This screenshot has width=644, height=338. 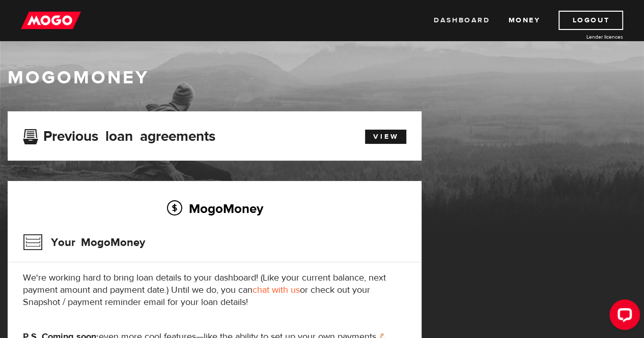 I want to click on img: mogo_logo-11ee424be714fa7cbb0f0f49df9e16ec.png, so click(x=51, y=20).